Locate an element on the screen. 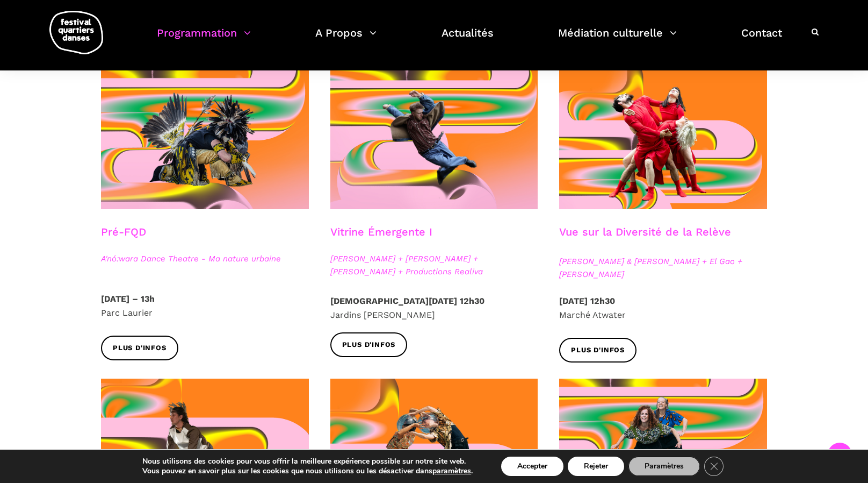  a: Contact is located at coordinates (762, 39).